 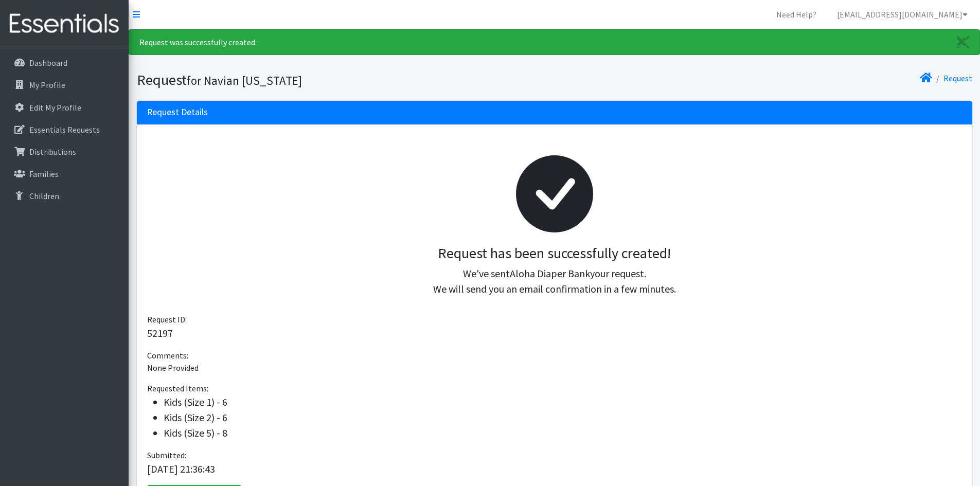 I want to click on li: Kids (Size 5) - 8, so click(x=563, y=433).